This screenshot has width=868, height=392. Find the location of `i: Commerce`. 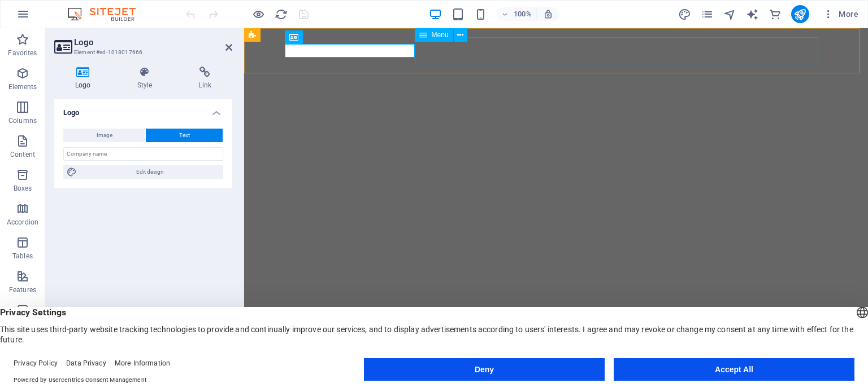

i: Commerce is located at coordinates (775, 14).